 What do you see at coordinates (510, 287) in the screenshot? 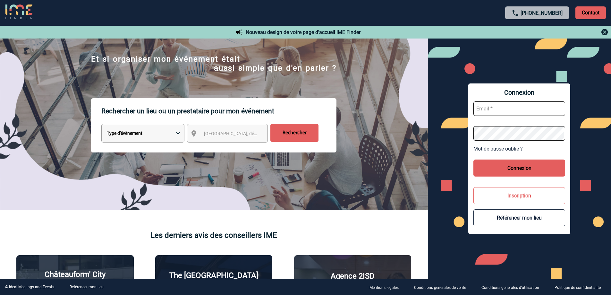
I see `p: Conditions générales d'utilisation` at bounding box center [510, 287].